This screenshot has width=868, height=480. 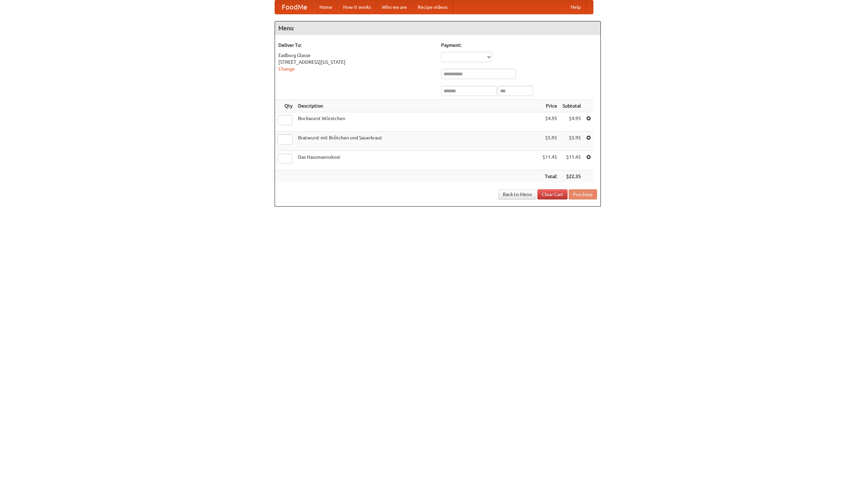 I want to click on div: Eadburg Glasse, so click(x=356, y=55).